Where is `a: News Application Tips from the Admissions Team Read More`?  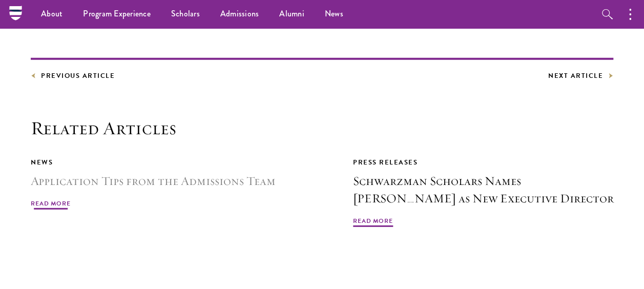
a: News Application Tips from the Admissions Team Read More is located at coordinates (161, 184).